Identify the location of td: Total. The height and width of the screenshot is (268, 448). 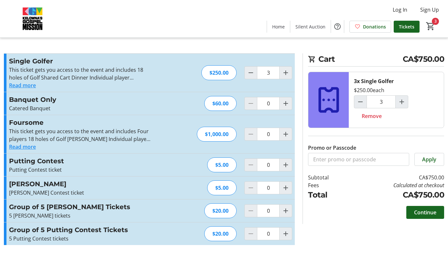
(327, 195).